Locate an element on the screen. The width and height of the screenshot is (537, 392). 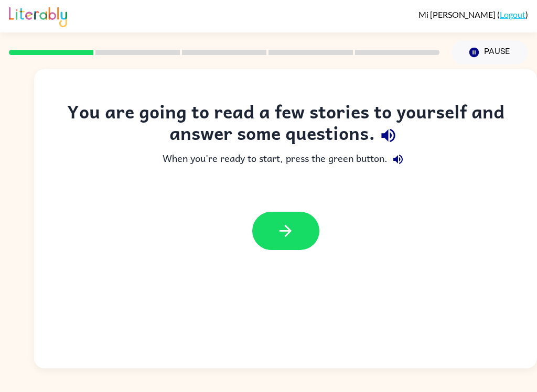
img: Literably is located at coordinates (38, 16).